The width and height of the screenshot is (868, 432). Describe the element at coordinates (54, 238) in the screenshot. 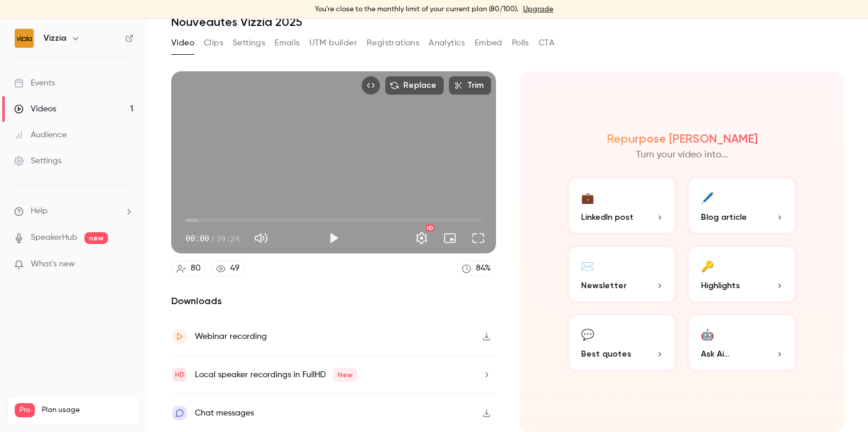

I see `a: SpeakerHub` at that location.